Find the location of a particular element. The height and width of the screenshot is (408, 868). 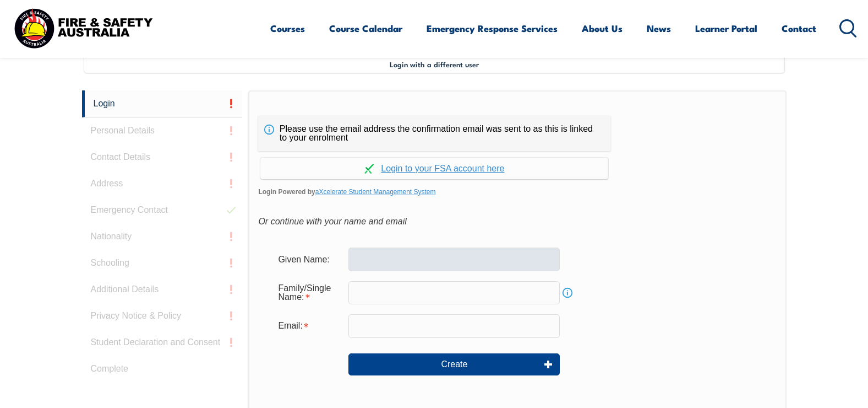

a: Info is located at coordinates (567, 293).